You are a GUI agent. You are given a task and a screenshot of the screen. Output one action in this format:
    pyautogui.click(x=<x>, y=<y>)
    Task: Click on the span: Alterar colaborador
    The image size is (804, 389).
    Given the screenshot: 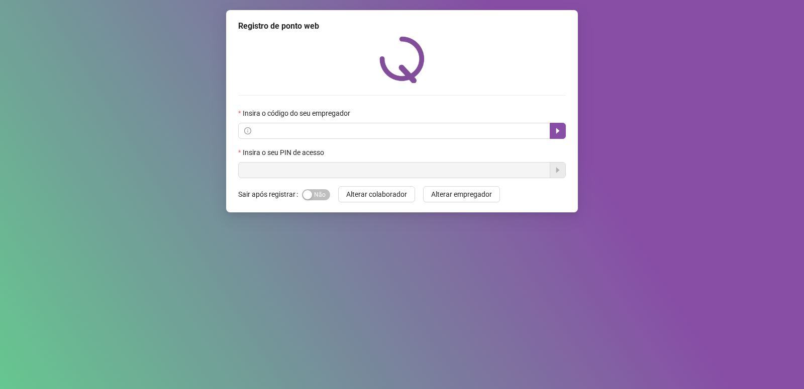 What is the action you would take?
    pyautogui.click(x=377, y=194)
    